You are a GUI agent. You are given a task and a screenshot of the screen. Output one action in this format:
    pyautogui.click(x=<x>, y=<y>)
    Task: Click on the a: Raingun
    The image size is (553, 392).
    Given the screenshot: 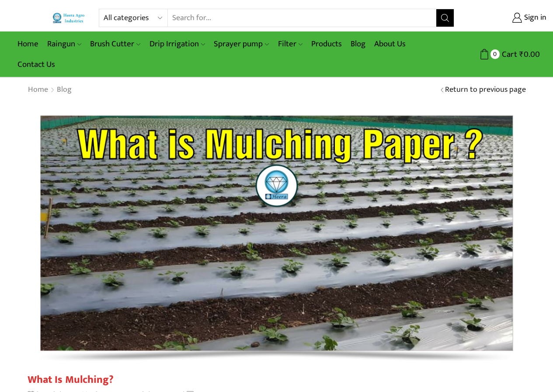 What is the action you would take?
    pyautogui.click(x=64, y=44)
    